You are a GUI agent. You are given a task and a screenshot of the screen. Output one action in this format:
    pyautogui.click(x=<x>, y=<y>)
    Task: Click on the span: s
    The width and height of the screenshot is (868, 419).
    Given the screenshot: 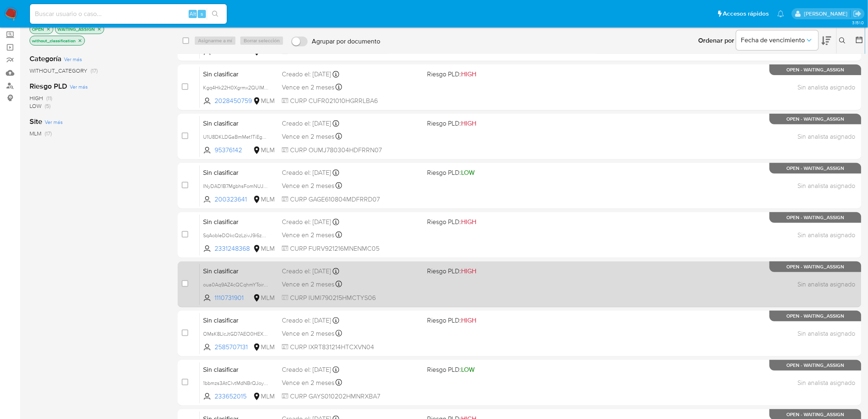 What is the action you would take?
    pyautogui.click(x=202, y=13)
    